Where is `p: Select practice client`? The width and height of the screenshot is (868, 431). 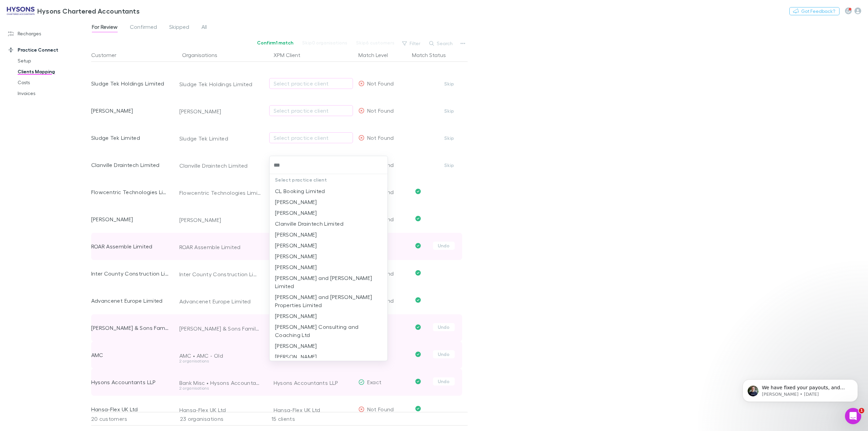
p: Select practice client is located at coordinates (329, 179).